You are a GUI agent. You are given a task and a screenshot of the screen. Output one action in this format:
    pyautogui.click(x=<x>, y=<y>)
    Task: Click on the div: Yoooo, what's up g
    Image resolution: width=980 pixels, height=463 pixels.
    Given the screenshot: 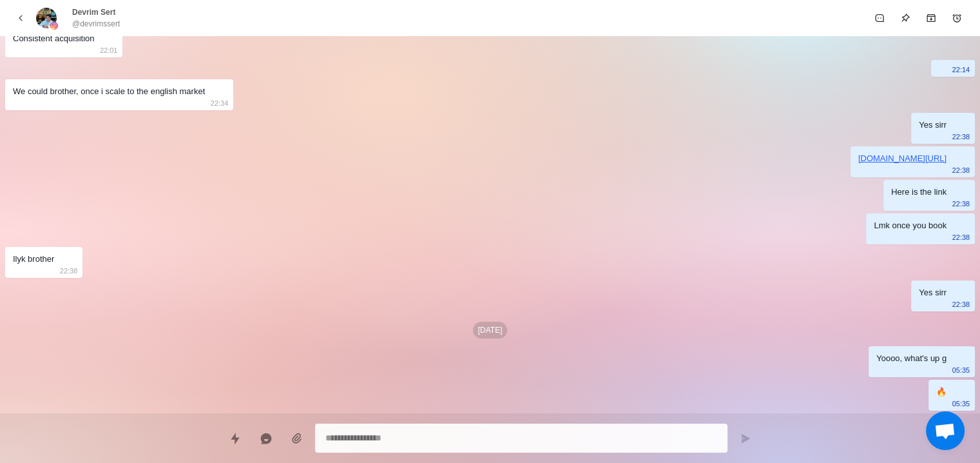 What is the action you would take?
    pyautogui.click(x=910, y=358)
    